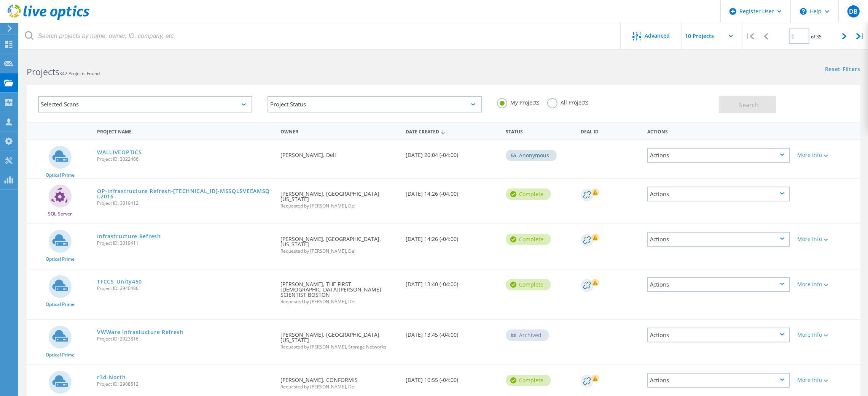 This screenshot has height=396, width=868. I want to click on a: WALLIVEOPTICS, so click(119, 153).